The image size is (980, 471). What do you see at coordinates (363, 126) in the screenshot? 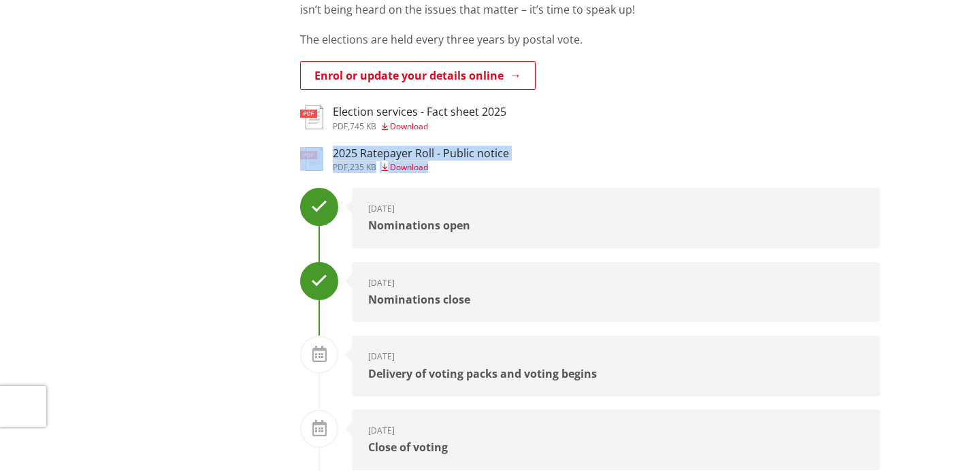
I see `span: 745 KB` at bounding box center [363, 126].